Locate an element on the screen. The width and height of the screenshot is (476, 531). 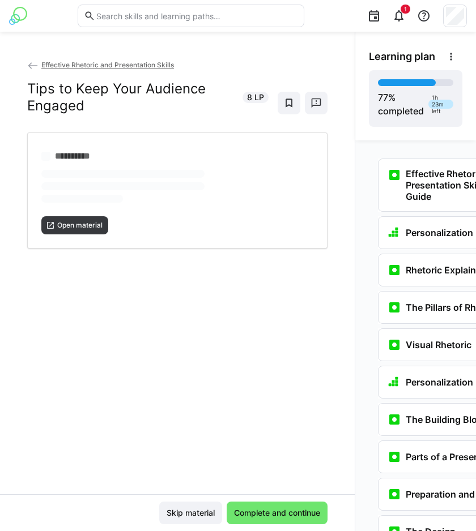
span: Complete and continue is located at coordinates (277, 513).